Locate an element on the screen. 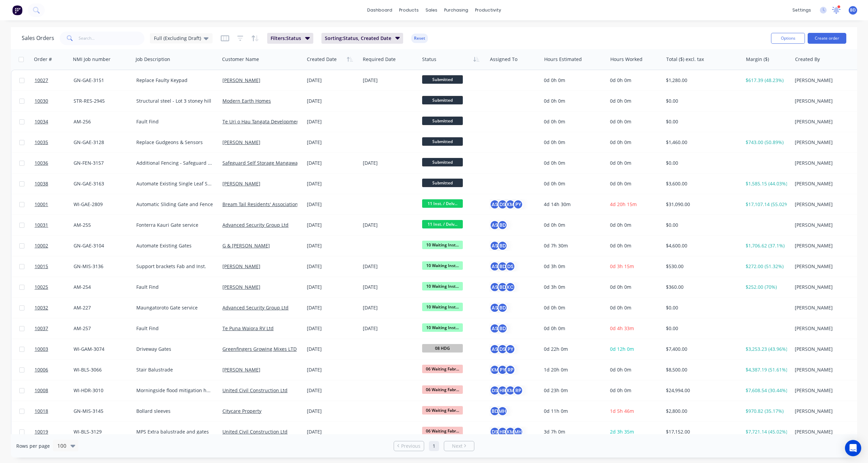 This screenshot has width=868, height=463. div: Job Description is located at coordinates (153, 59).